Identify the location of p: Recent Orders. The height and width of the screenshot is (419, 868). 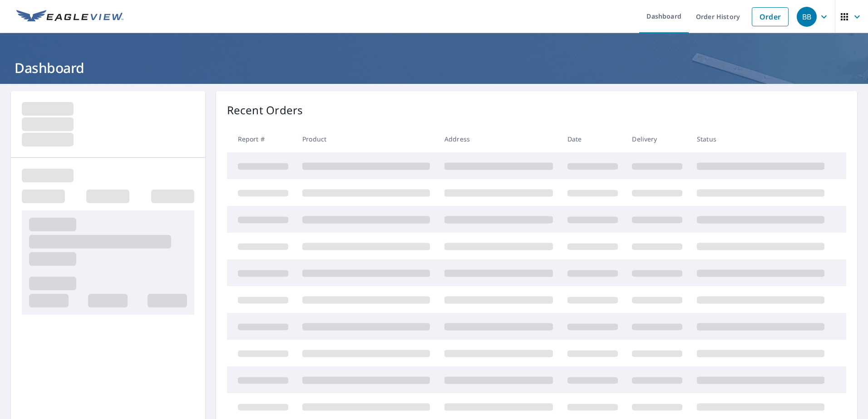
(265, 110).